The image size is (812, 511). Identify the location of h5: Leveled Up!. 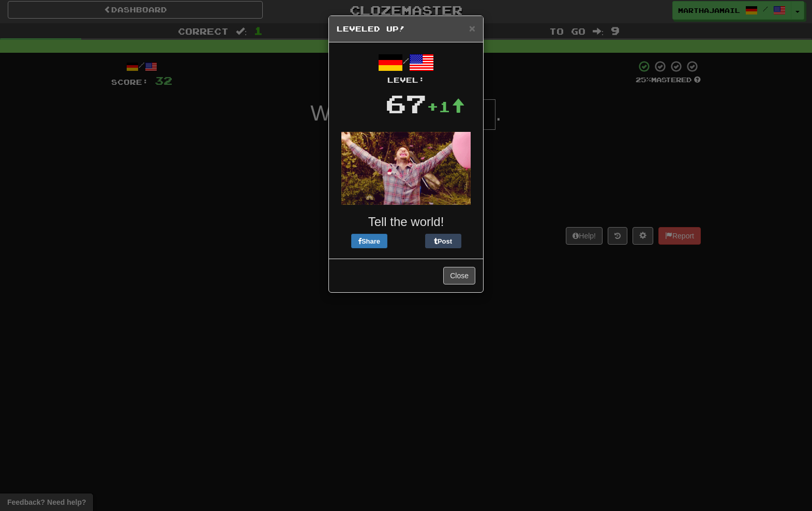
(406, 29).